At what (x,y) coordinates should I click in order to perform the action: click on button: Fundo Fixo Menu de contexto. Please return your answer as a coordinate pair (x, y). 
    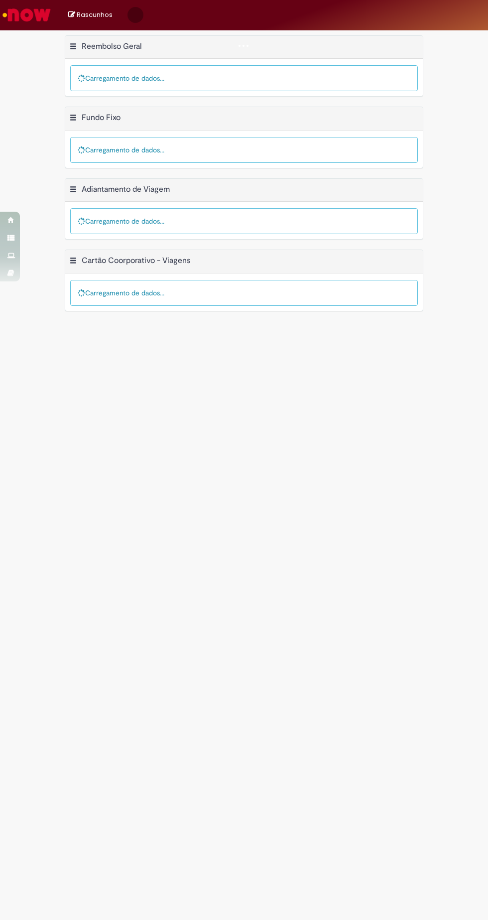
    Looking at the image, I should click on (73, 119).